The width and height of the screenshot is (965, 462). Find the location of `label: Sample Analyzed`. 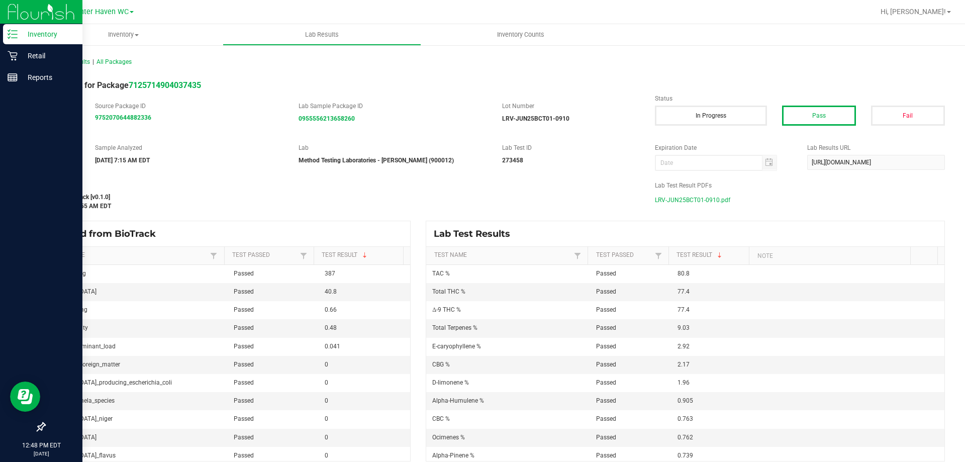

label: Sample Analyzed is located at coordinates (189, 148).